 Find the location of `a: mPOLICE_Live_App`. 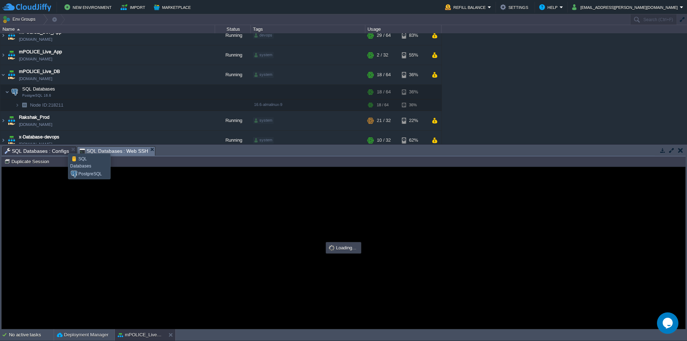

a: mPOLICE_Live_App is located at coordinates (40, 52).